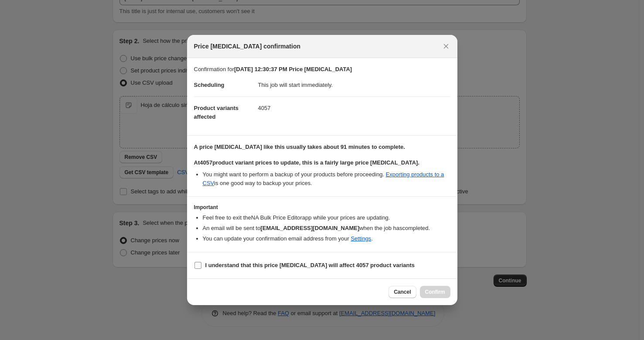 The height and width of the screenshot is (340, 644). Describe the element at coordinates (322, 69) in the screenshot. I see `p: Confirmation for` at that location.